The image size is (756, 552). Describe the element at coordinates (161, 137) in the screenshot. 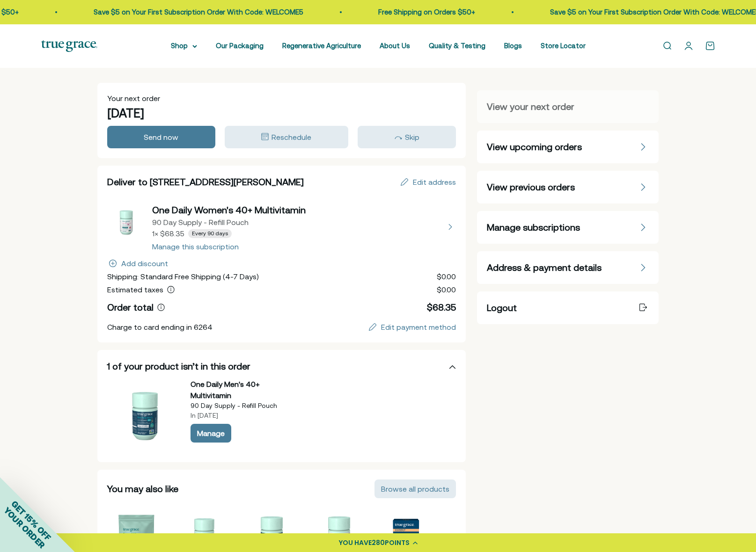

I see `span: Send now` at that location.